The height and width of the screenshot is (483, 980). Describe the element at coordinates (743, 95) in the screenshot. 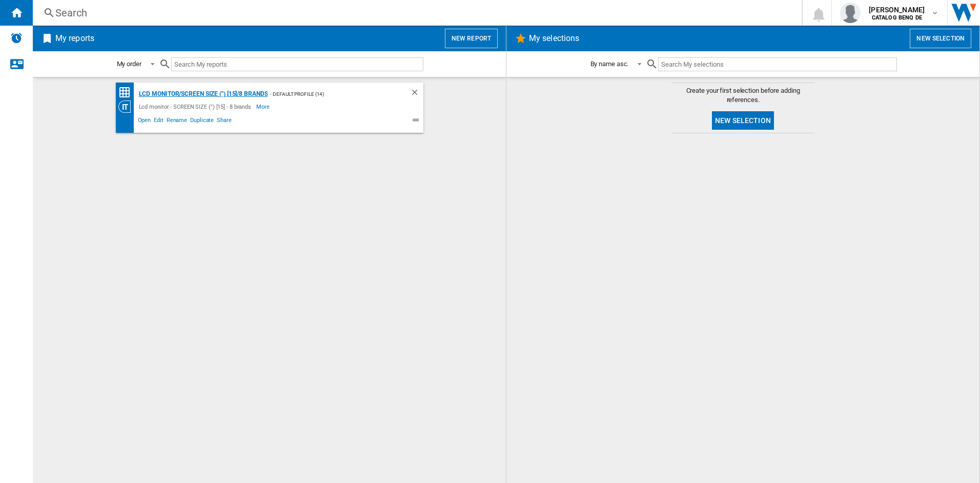

I see `span: Create your first selection before adding references.` at that location.